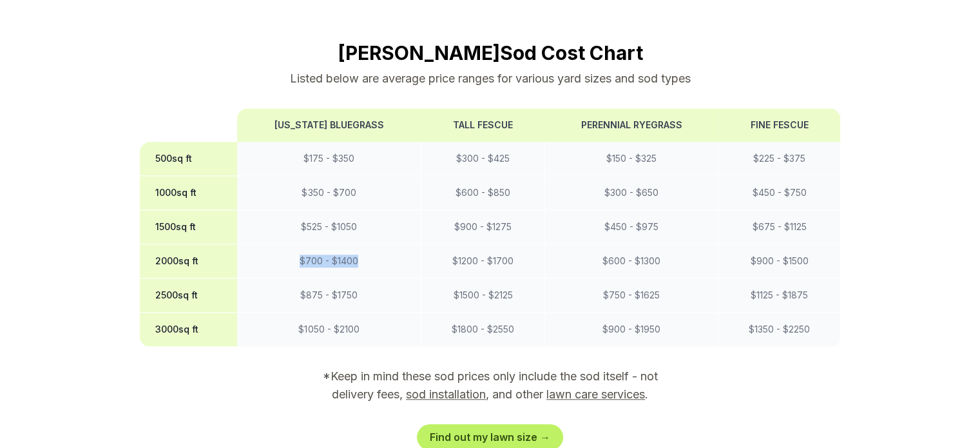 The width and height of the screenshot is (980, 448). I want to click on th: Perennial Ryegrass, so click(632, 125).